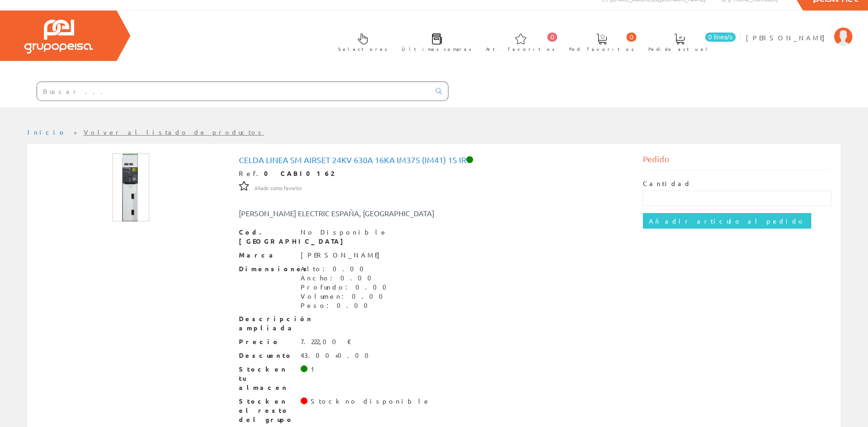 This screenshot has height=427, width=868. Describe the element at coordinates (680, 49) in the screenshot. I see `span: Pedido actual` at that location.